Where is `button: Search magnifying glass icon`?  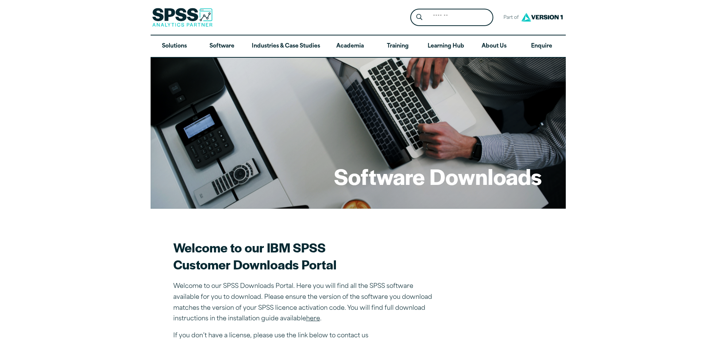 button: Search magnifying glass icon is located at coordinates (419, 17).